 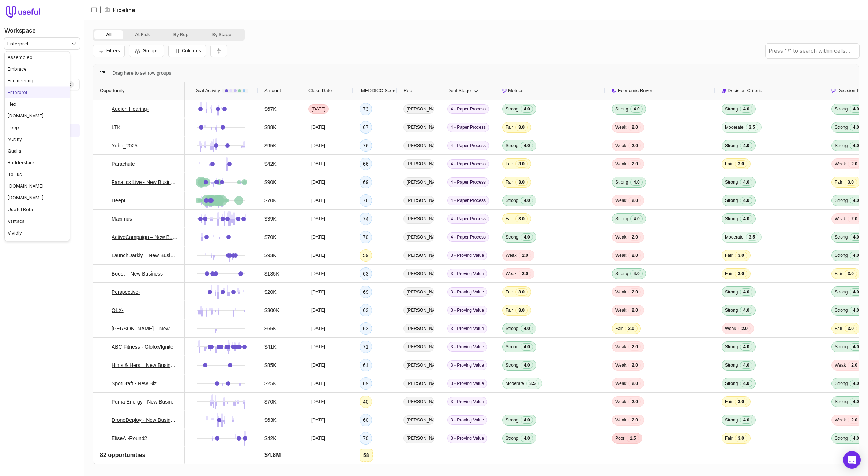 What do you see at coordinates (13, 127) in the screenshot?
I see `span: Loop` at bounding box center [13, 127].